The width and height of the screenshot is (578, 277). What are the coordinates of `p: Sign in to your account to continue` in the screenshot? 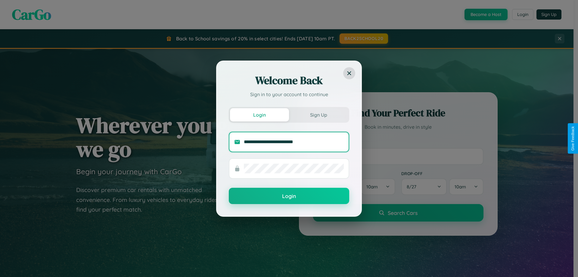 It's located at (289, 94).